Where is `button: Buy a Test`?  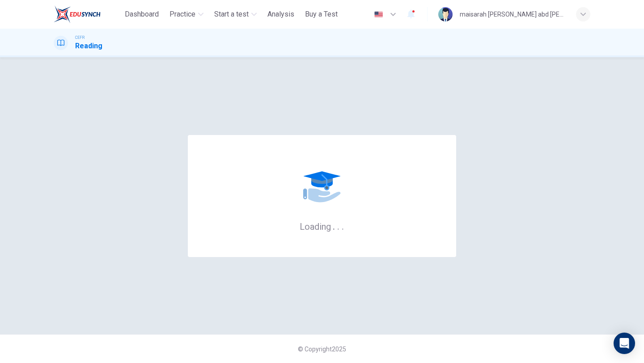 button: Buy a Test is located at coordinates (321, 14).